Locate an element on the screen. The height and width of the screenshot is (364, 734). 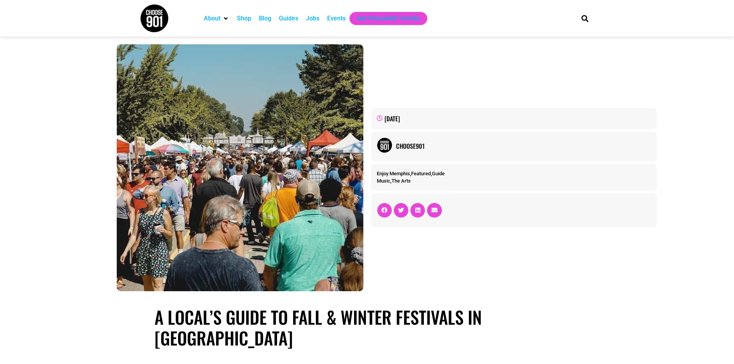
a: Jobs is located at coordinates (312, 18).